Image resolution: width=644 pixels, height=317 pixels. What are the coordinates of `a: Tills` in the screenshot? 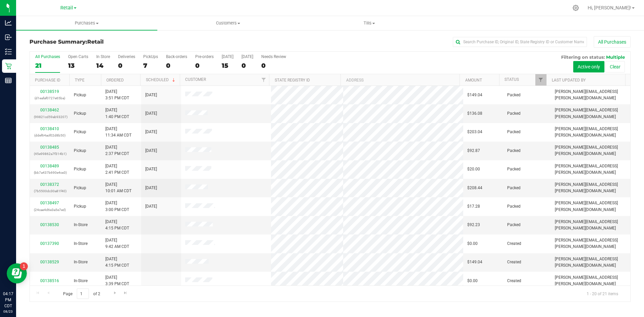 It's located at (369, 23).